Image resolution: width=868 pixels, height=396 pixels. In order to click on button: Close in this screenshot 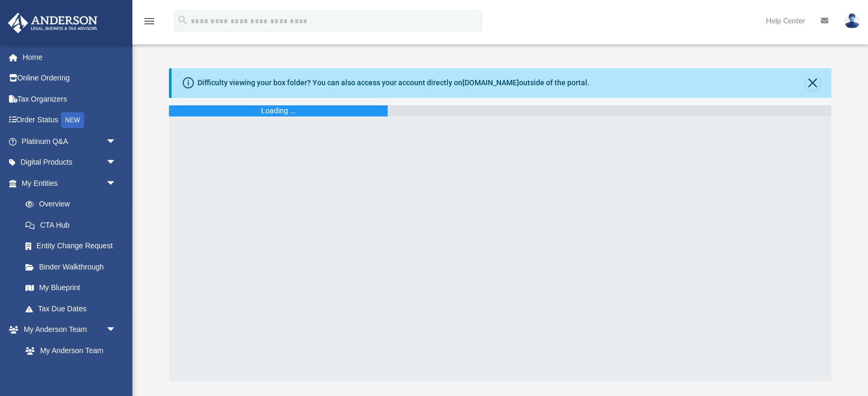, I will do `click(813, 83)`.